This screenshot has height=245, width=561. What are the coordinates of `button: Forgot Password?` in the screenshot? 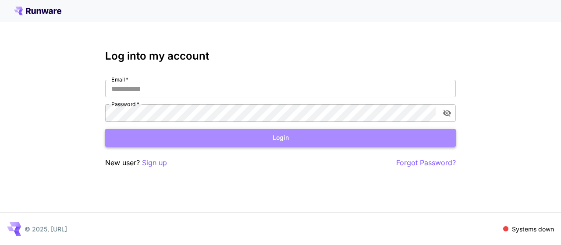 It's located at (426, 163).